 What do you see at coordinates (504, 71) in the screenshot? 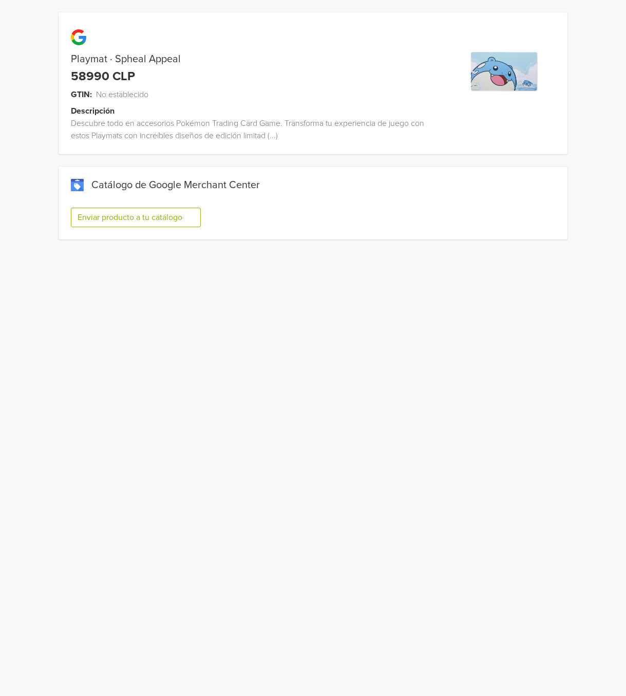
I see `img: product_image` at bounding box center [504, 71].